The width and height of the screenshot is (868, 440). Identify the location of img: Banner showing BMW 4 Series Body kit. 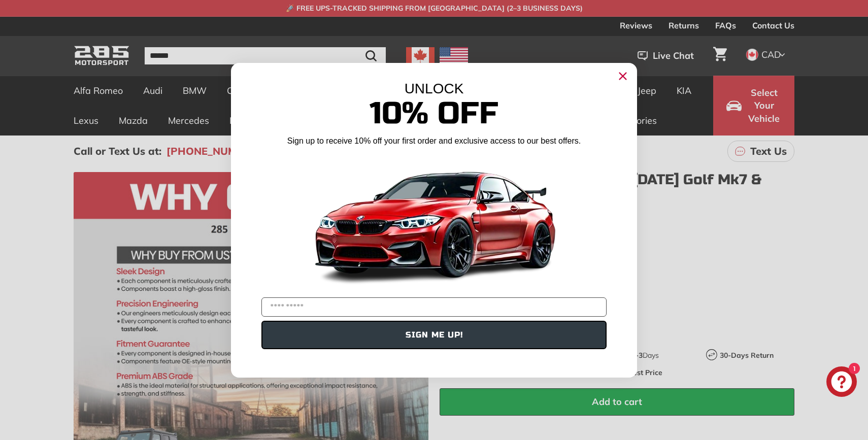
(434, 222).